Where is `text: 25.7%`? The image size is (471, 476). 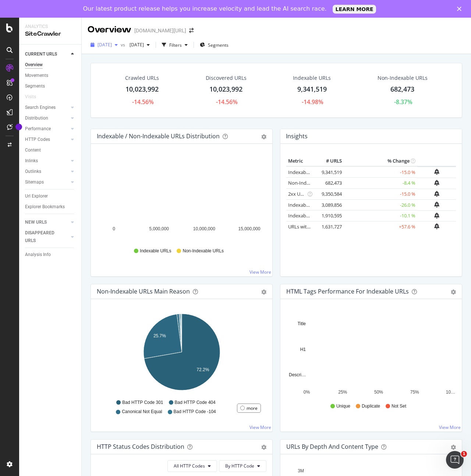 text: 25.7% is located at coordinates (160, 336).